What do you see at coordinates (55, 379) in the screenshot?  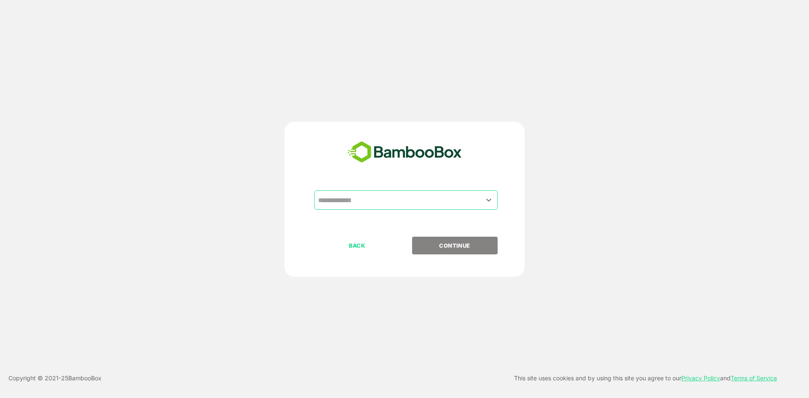 I see `p: Copyright © 2021- 25 BambooBox` at bounding box center [55, 379].